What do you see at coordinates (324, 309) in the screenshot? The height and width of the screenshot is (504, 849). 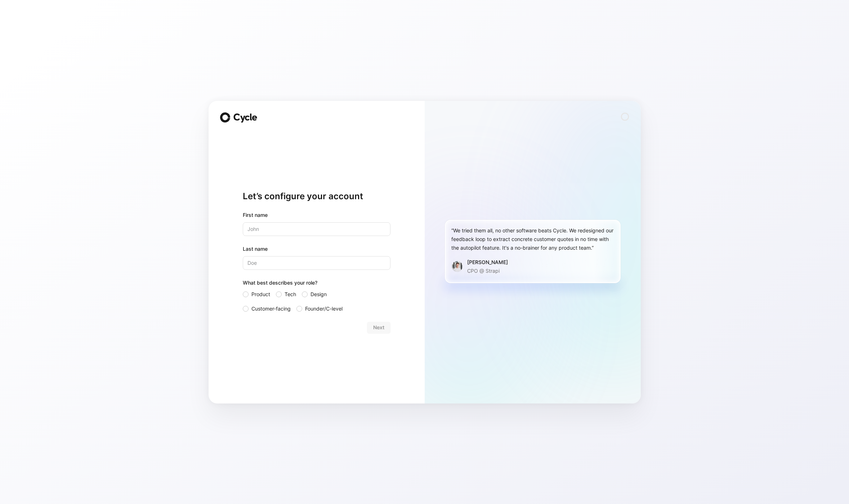 I see `span: Founder/C-level` at bounding box center [324, 309].